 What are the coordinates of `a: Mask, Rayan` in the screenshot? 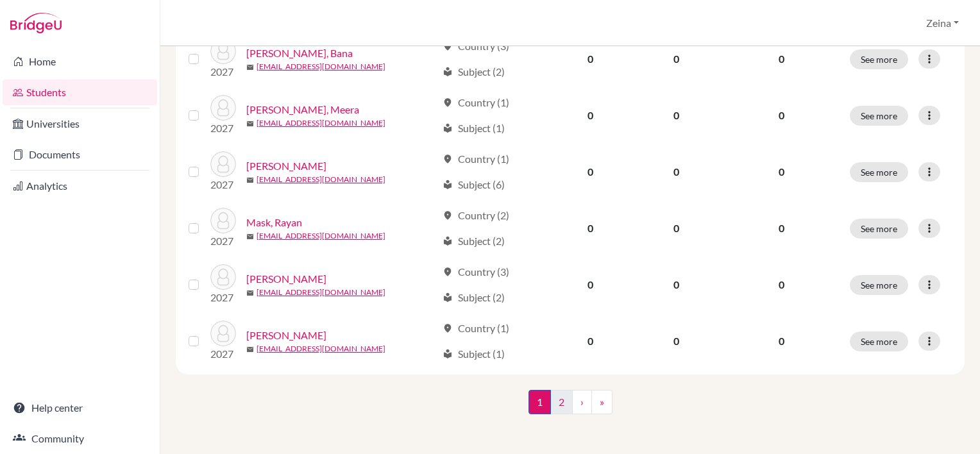 It's located at (274, 223).